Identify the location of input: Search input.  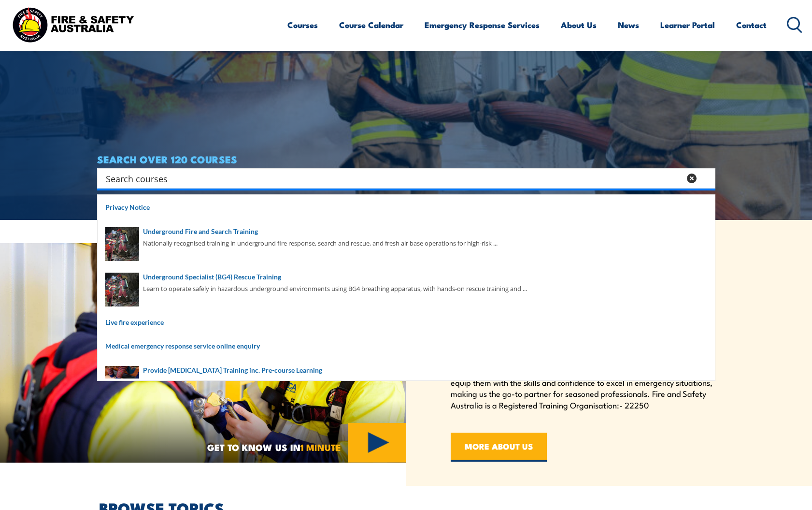
(393, 179).